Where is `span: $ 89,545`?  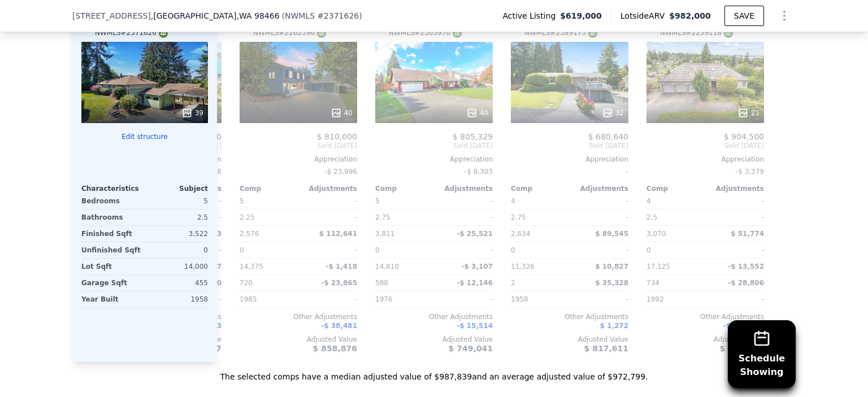 span: $ 89,545 is located at coordinates (611, 234).